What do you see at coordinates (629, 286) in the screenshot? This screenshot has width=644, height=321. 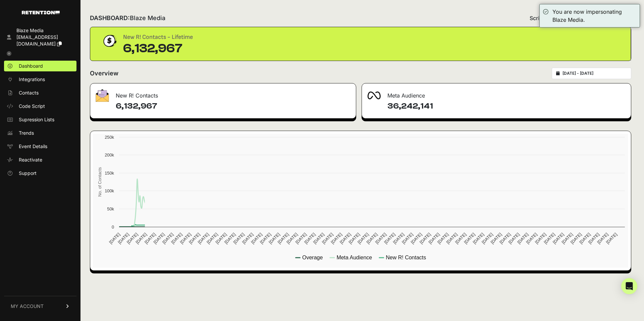 I see `div: Open Intercom Messenger` at bounding box center [629, 286].